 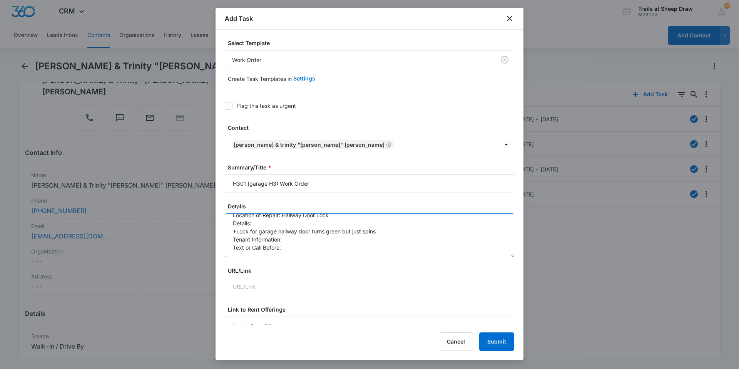 What do you see at coordinates (505, 60) in the screenshot?
I see `button: Clear` at bounding box center [505, 60].